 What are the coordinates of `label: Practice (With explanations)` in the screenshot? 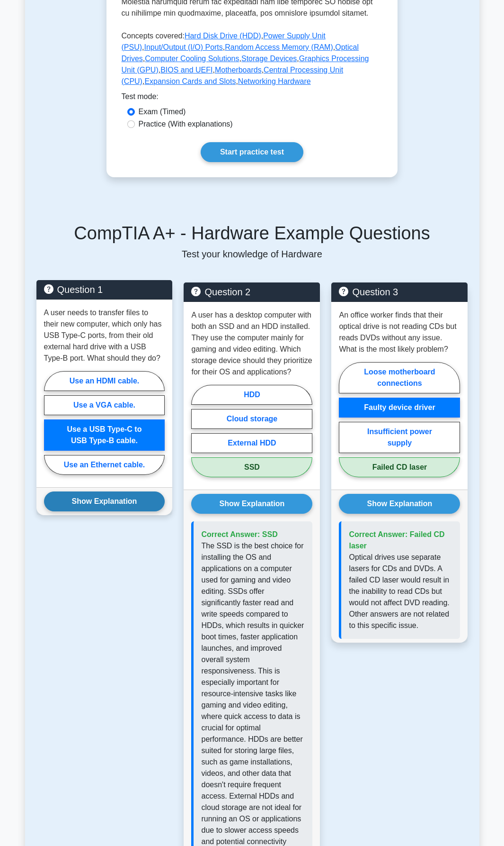 It's located at (186, 124).